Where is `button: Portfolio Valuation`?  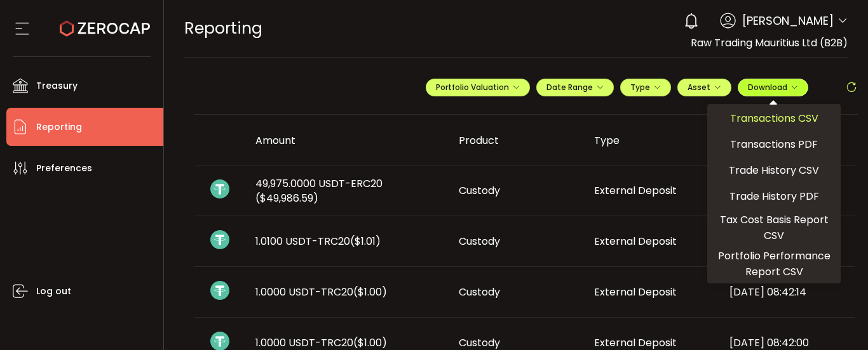 button: Portfolio Valuation is located at coordinates (477, 88).